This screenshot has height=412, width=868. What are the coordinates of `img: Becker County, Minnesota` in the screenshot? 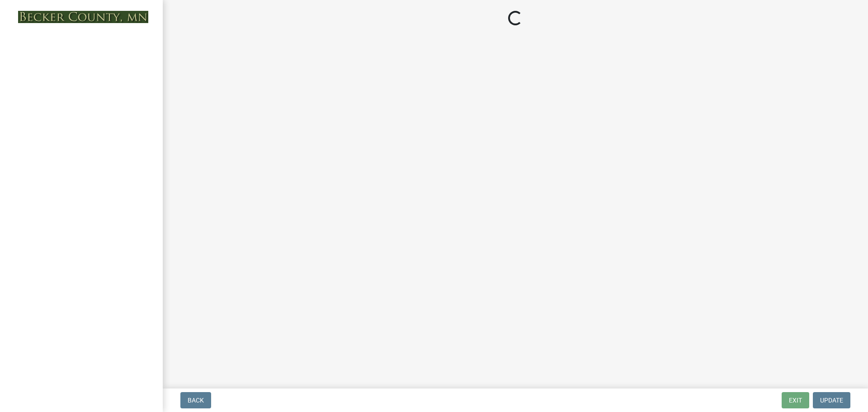 It's located at (83, 17).